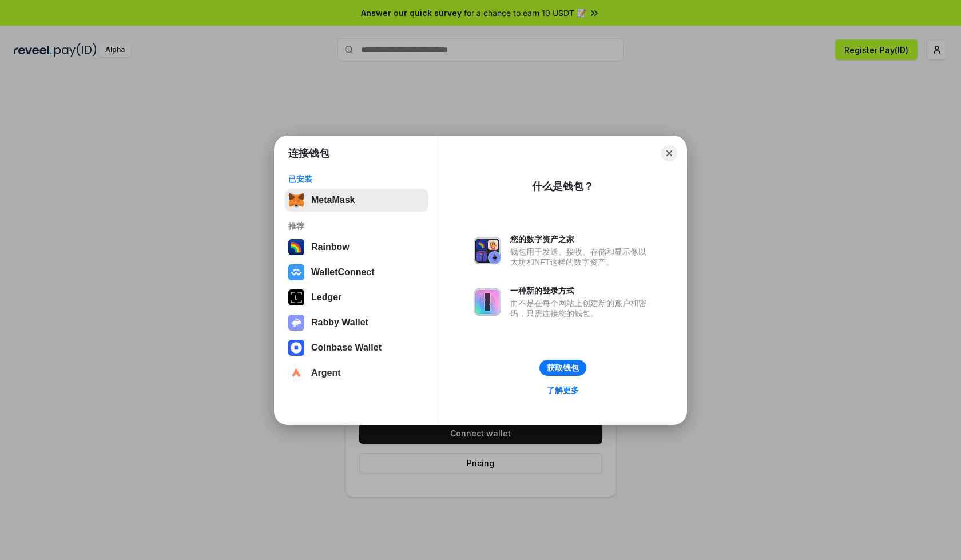 The height and width of the screenshot is (560, 961). What do you see at coordinates (326, 297) in the screenshot?
I see `div: Ledger` at bounding box center [326, 297].